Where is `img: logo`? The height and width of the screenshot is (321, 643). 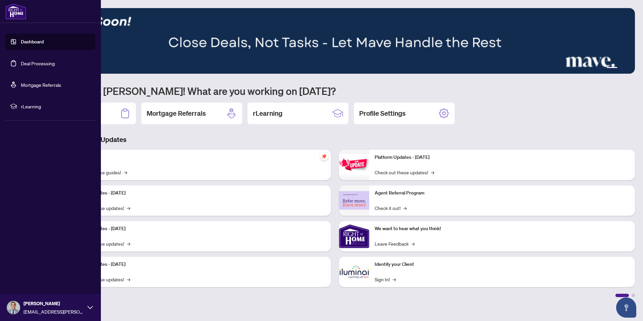
img: logo is located at coordinates (16, 11).